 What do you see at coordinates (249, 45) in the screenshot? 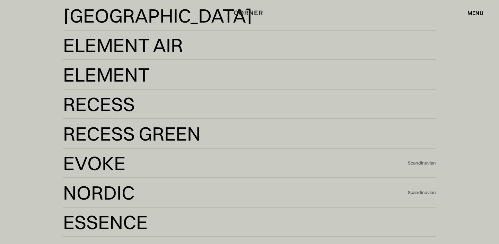
I see `a: Element AirElement Air` at bounding box center [249, 45].